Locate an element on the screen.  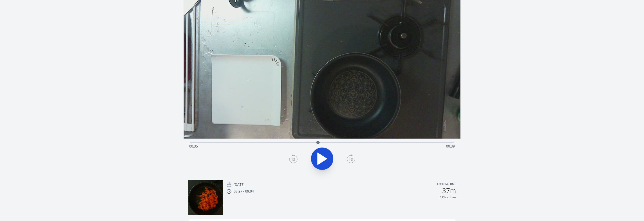
p: 08:27 - 09:04 is located at coordinates (243, 191).